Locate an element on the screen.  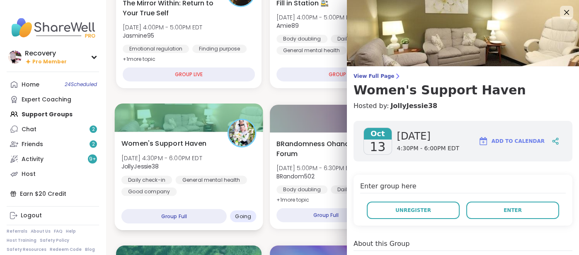
a: Host is located at coordinates (53, 174).